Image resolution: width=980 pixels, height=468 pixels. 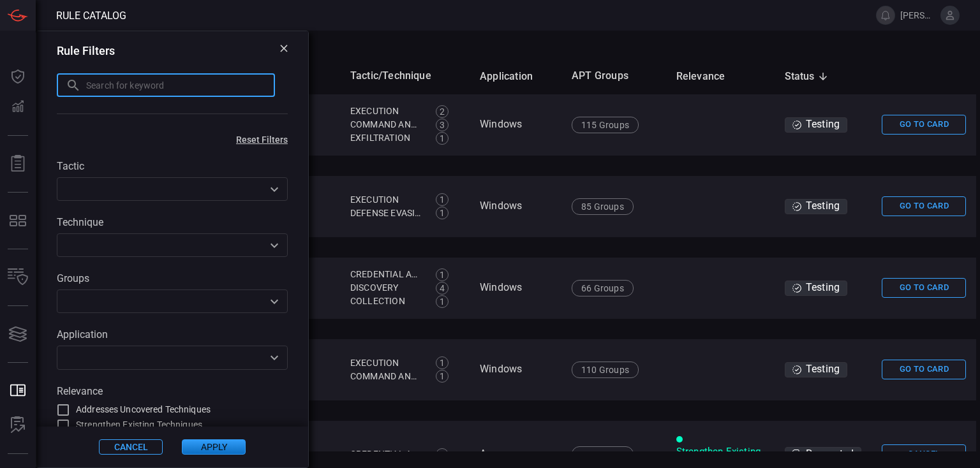 I want to click on h3: Rule Filters, so click(x=86, y=51).